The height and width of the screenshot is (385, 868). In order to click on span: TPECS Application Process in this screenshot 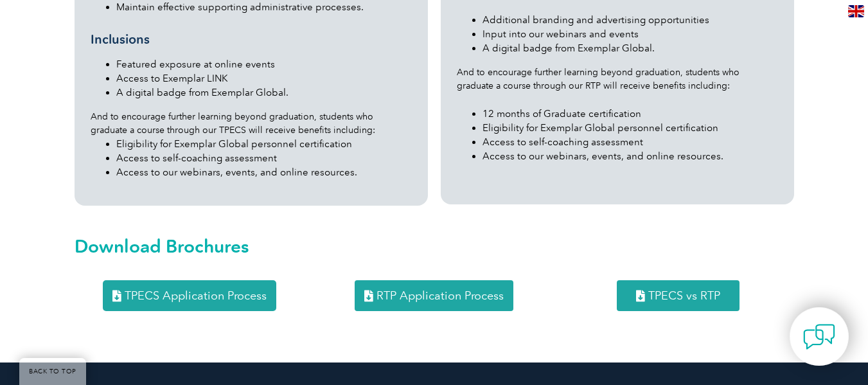, I will do `click(195, 296)`.